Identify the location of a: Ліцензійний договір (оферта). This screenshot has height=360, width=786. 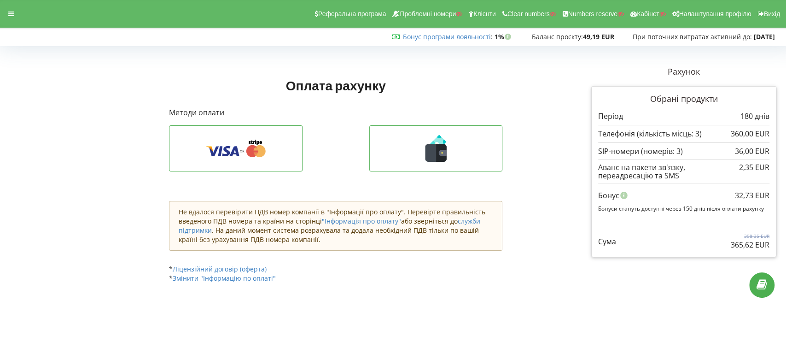
(220, 269).